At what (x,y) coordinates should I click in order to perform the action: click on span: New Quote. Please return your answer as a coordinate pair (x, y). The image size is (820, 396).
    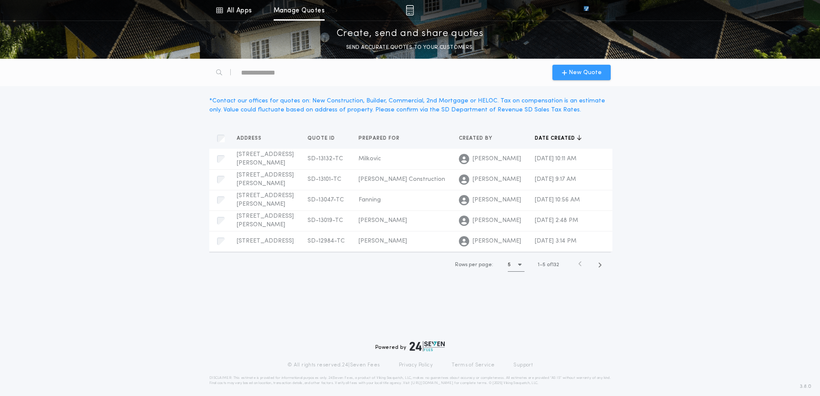
    Looking at the image, I should click on (585, 72).